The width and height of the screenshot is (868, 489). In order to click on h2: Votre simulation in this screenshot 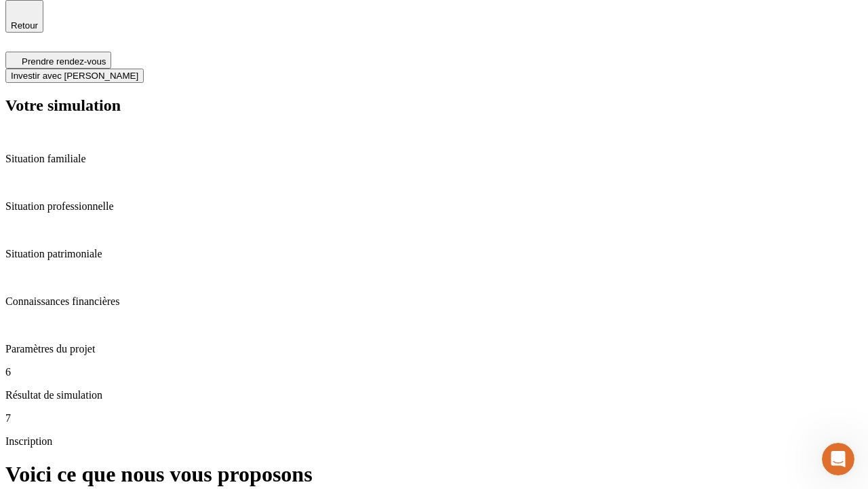, I will do `click(434, 105)`.